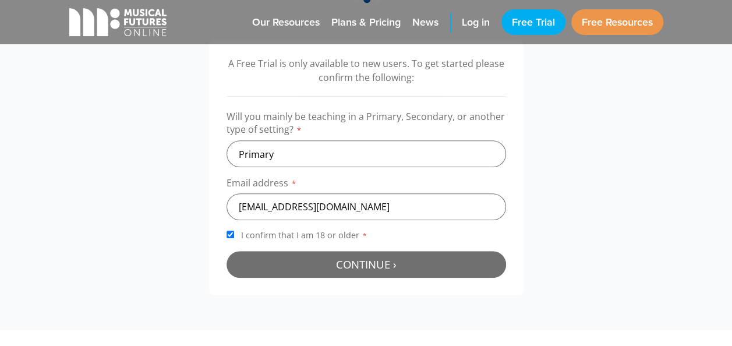 The image size is (732, 346). What do you see at coordinates (425, 22) in the screenshot?
I see `span: News` at bounding box center [425, 22].